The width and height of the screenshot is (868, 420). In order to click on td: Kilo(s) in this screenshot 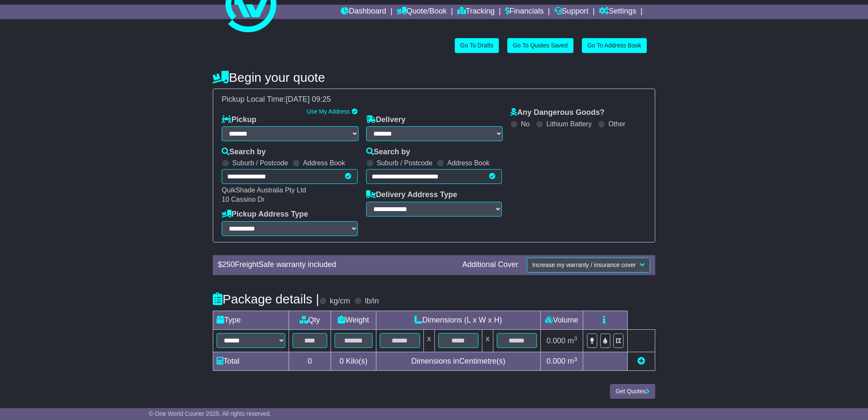, I will do `click(353, 362)`.